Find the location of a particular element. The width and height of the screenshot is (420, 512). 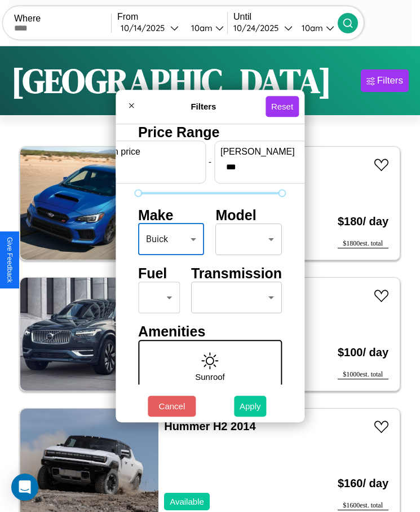

p: Available is located at coordinates (187, 501).